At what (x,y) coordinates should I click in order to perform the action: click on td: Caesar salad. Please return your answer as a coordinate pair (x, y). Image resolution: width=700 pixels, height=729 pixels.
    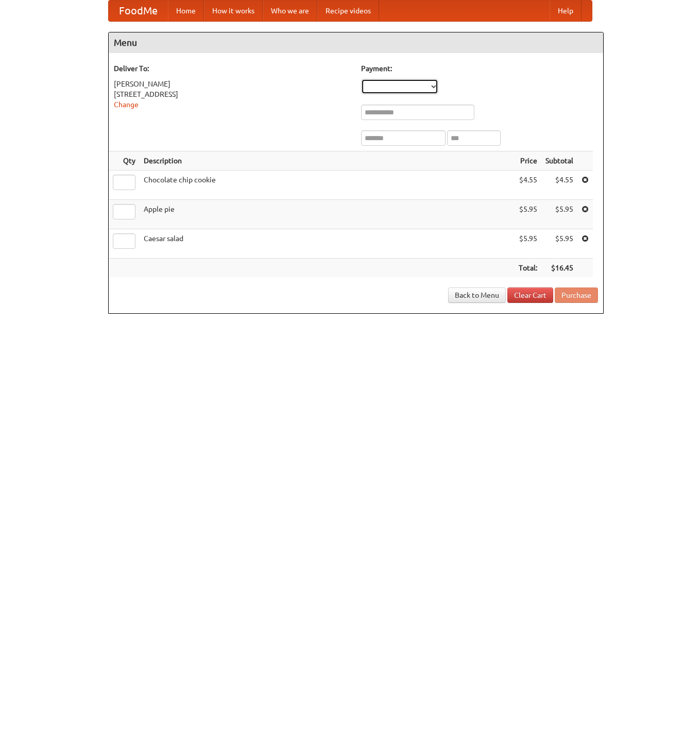
    Looking at the image, I should click on (327, 243).